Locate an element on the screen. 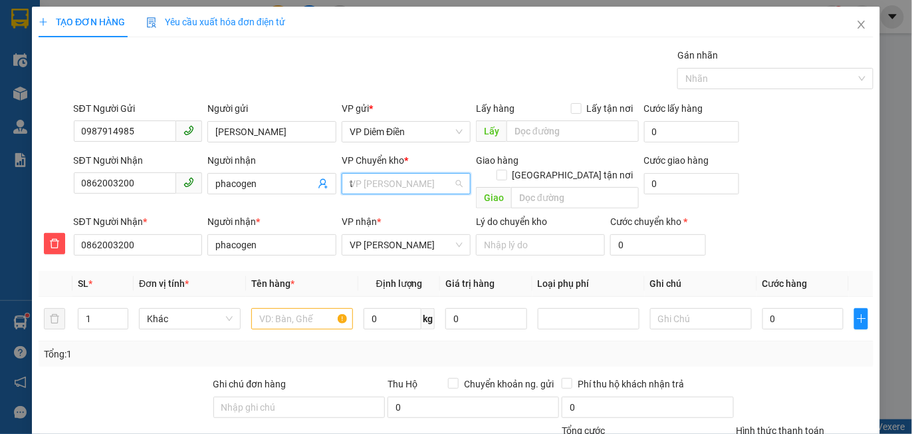 The height and width of the screenshot is (434, 912). span: Khác is located at coordinates (190, 319).